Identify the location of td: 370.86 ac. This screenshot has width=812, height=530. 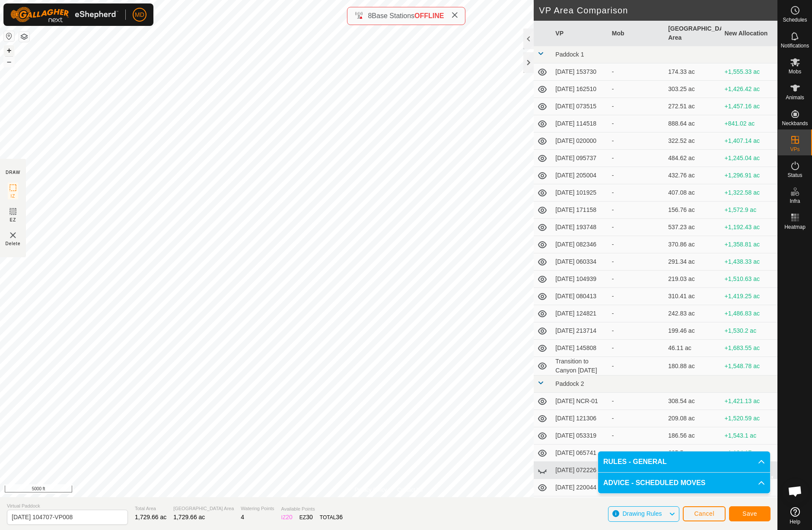
(693, 245).